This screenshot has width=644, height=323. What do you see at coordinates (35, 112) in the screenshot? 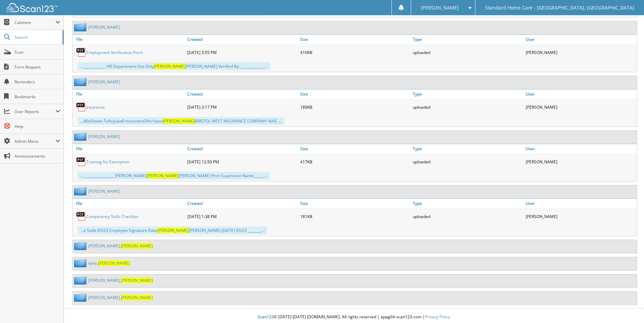
I see `span: User Reports` at bounding box center [35, 112].